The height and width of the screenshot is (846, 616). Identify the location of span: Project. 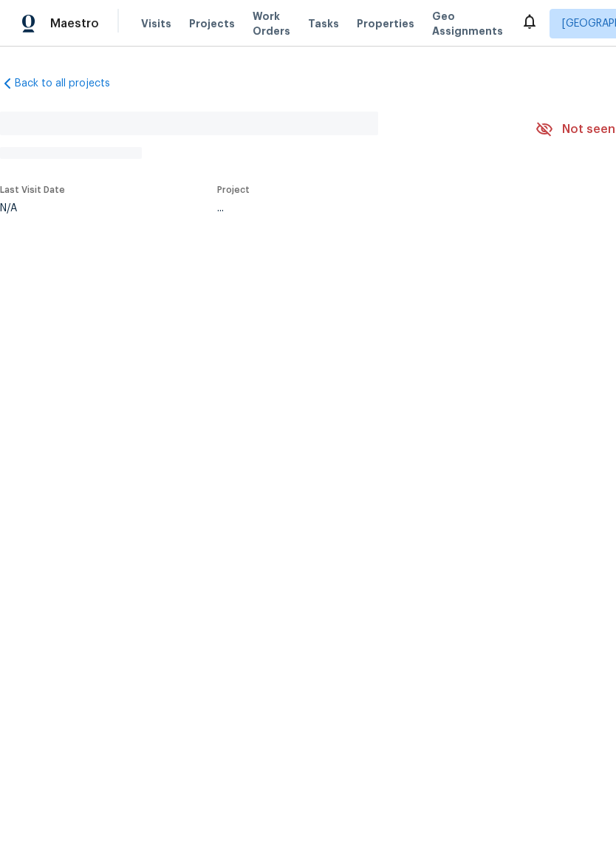
(234, 190).